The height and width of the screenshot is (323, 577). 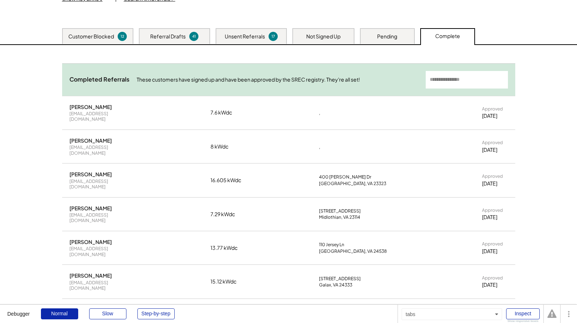 What do you see at coordinates (156, 314) in the screenshot?
I see `div: Step-by-step` at bounding box center [156, 314].